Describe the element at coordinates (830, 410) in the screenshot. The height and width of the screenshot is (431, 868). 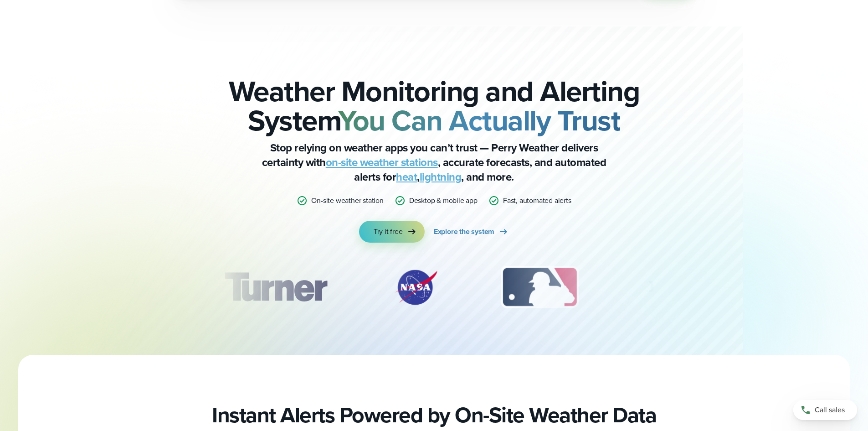
I see `span: Call sales` at that location.